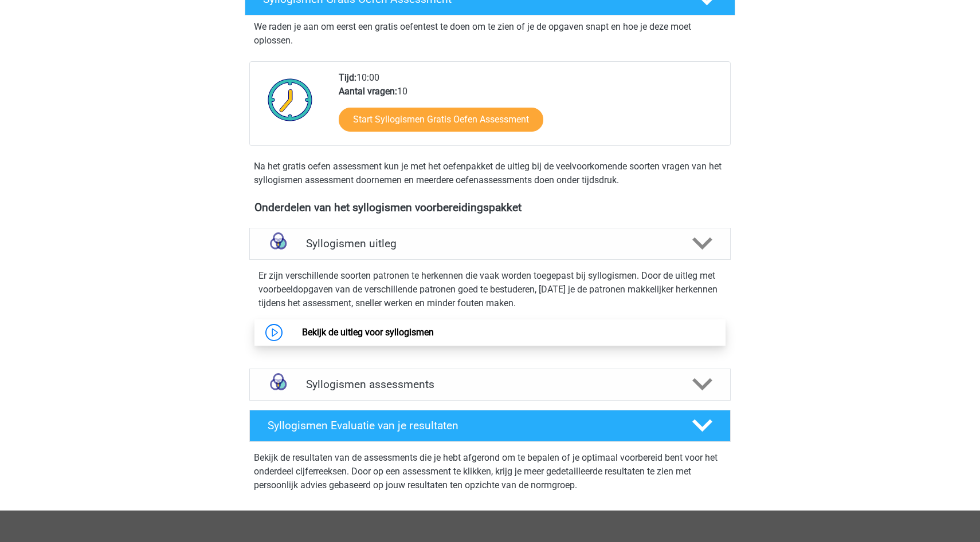 The width and height of the screenshot is (980, 542). I want to click on p: Bekijk de resultaten van de assessments die je hebt afgerond om te bepalen of je optimaal voorber..., so click(490, 471).